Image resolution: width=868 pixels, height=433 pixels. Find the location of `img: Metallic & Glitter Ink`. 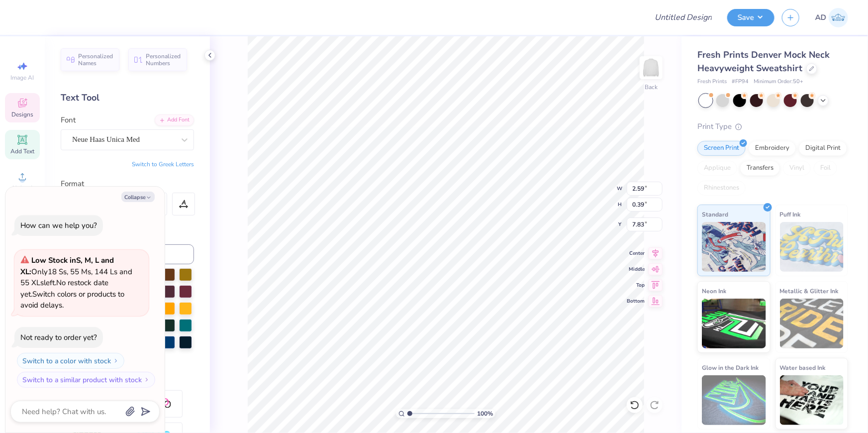

img: Metallic & Glitter Ink is located at coordinates (813, 324).